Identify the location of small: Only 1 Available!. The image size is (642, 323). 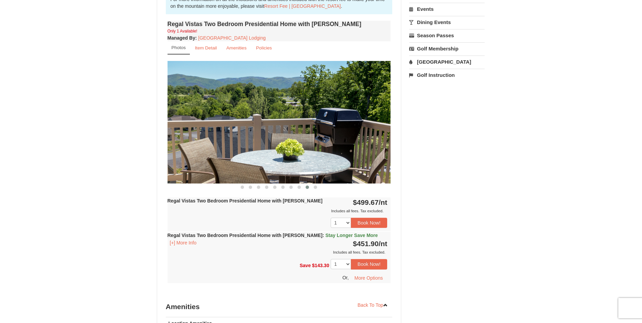
(182, 31).